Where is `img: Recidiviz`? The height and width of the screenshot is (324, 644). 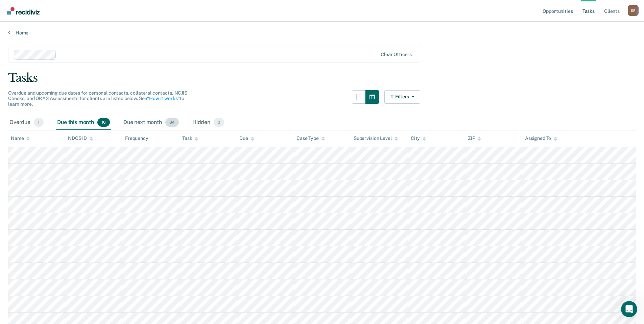
img: Recidiviz is located at coordinates (23, 11).